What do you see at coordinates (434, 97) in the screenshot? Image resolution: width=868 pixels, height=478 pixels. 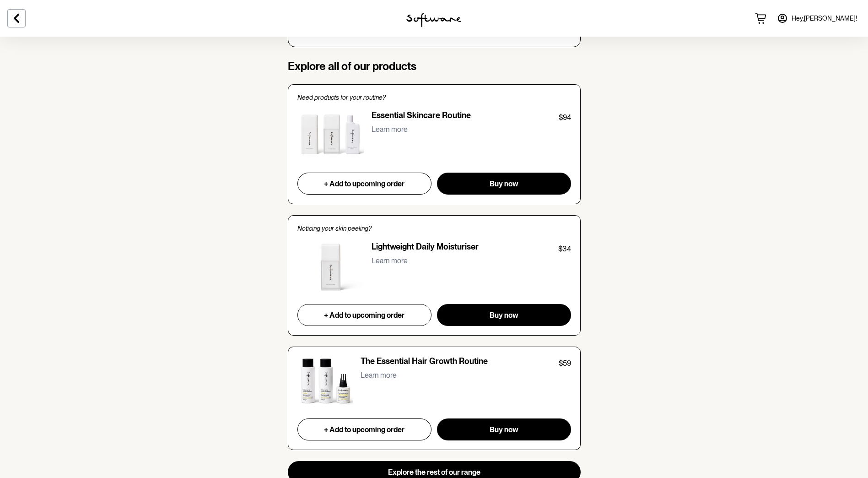 I see `p: Need products for your routine?` at bounding box center [434, 97].